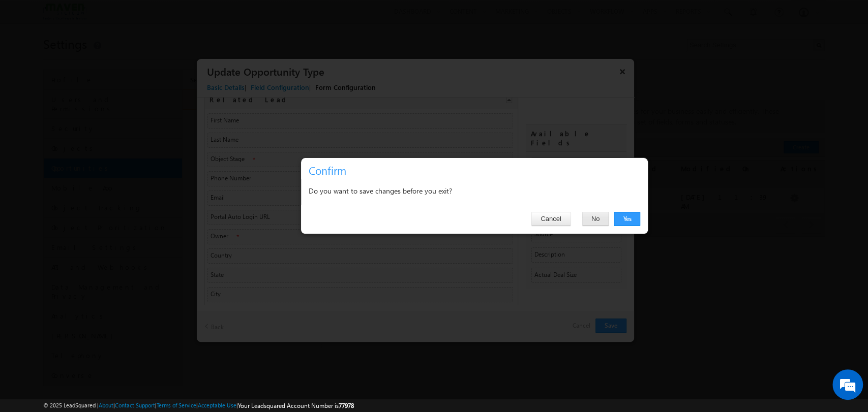  What do you see at coordinates (217, 405) in the screenshot?
I see `a: Acceptable Use` at bounding box center [217, 405].